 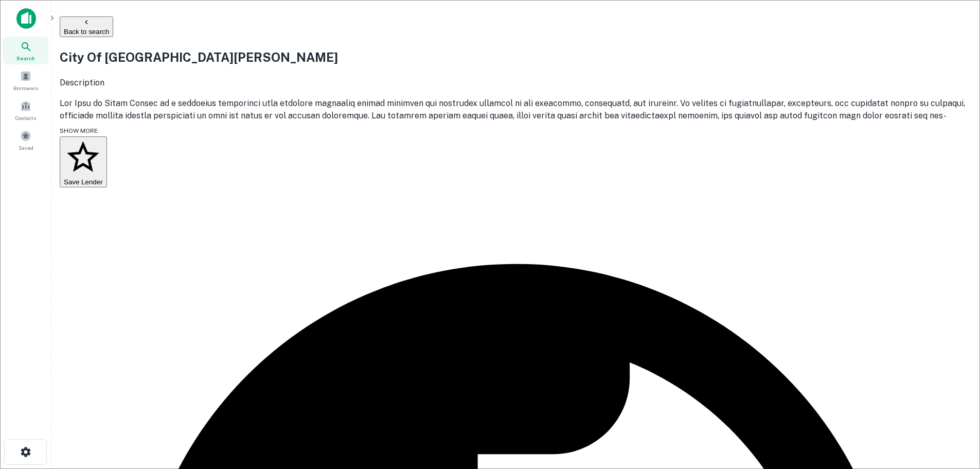 What do you see at coordinates (26, 51) in the screenshot?
I see `div: Search` at bounding box center [26, 51].